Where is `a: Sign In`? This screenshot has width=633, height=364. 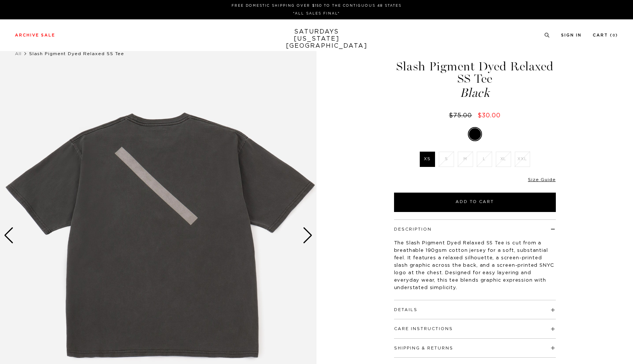
a: Sign In is located at coordinates (571, 35).